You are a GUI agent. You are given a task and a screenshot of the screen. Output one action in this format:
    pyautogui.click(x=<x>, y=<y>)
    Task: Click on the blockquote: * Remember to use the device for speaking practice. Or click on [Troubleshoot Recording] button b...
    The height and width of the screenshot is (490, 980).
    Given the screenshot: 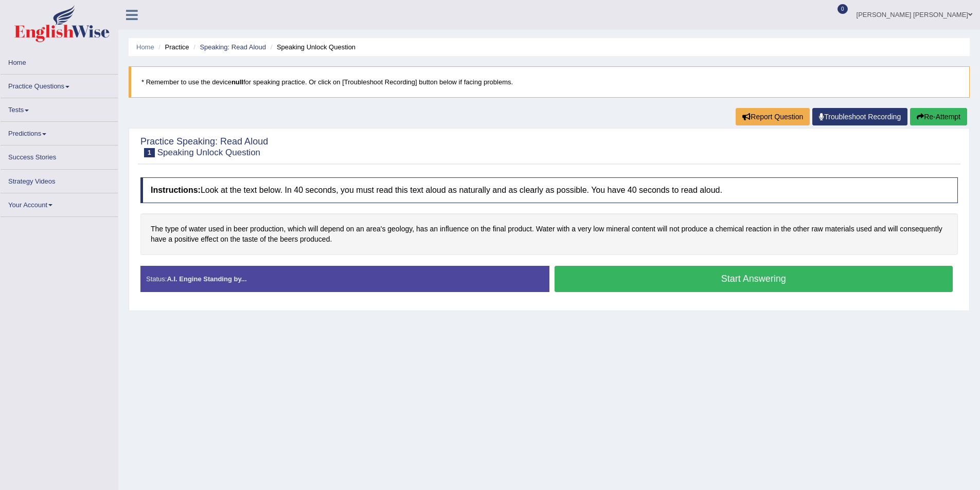 What is the action you would take?
    pyautogui.click(x=549, y=82)
    